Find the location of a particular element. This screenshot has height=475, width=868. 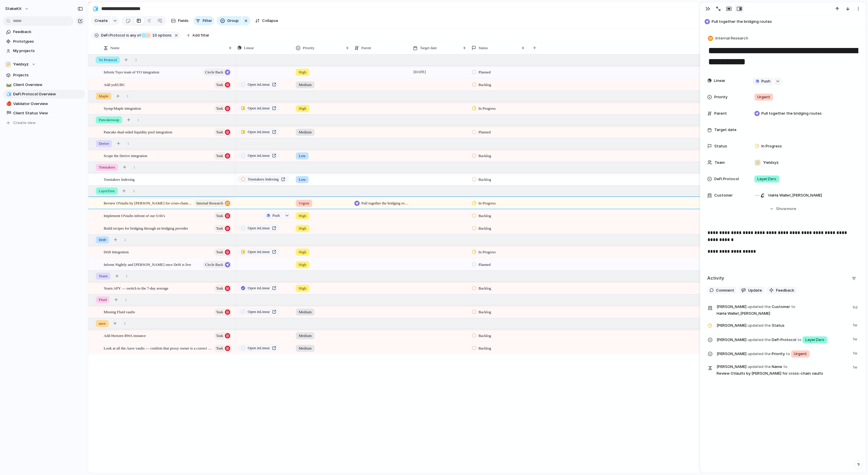

span: Yearn APY — switch to the 7-day average is located at coordinates (136, 288).